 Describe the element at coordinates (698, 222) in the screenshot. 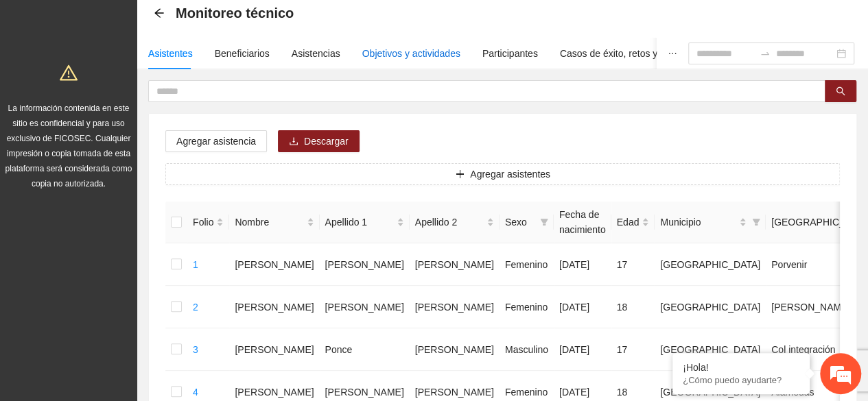

I see `span: Municipio` at that location.